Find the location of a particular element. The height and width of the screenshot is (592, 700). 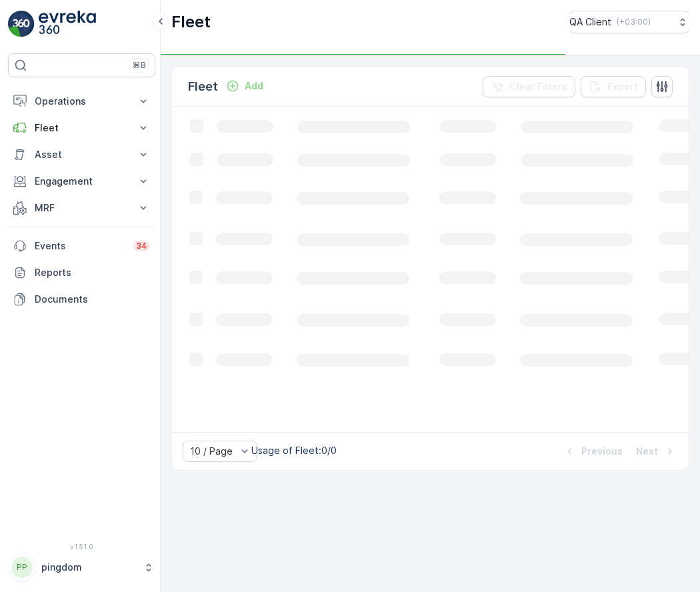

a: Events34 is located at coordinates (82, 246).